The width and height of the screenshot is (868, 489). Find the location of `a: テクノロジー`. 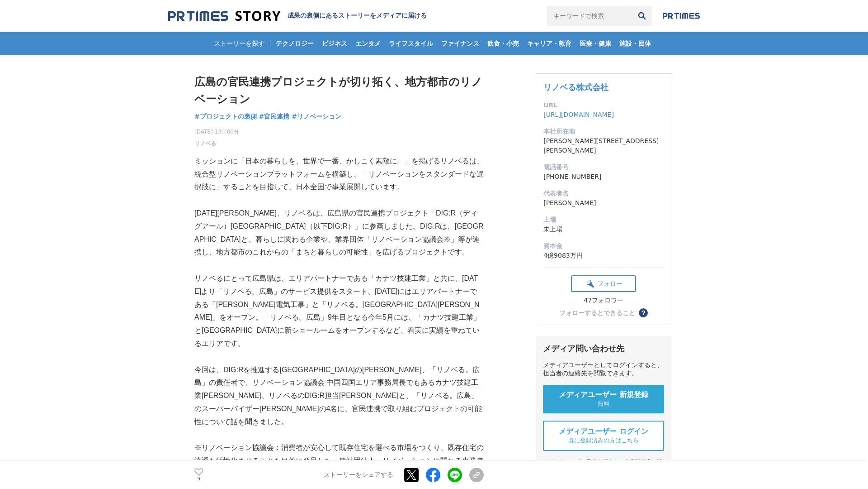

a: テクノロジー is located at coordinates (295, 44).